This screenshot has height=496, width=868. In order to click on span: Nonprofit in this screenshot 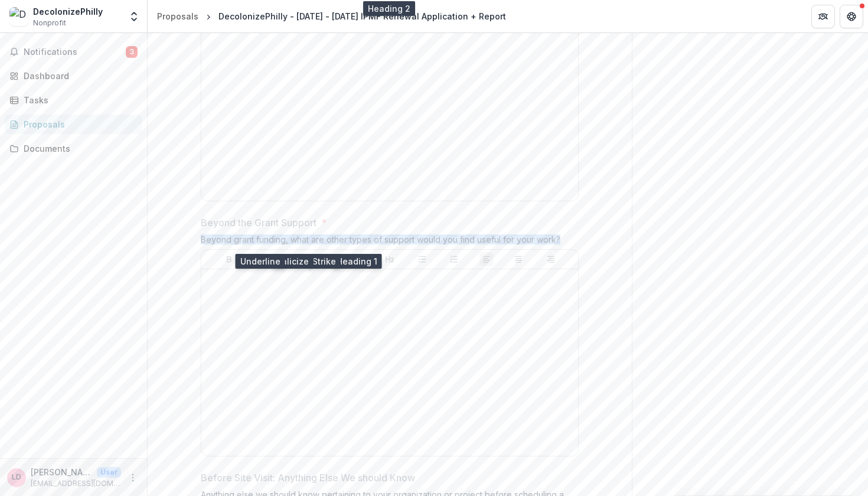, I will do `click(50, 23)`.